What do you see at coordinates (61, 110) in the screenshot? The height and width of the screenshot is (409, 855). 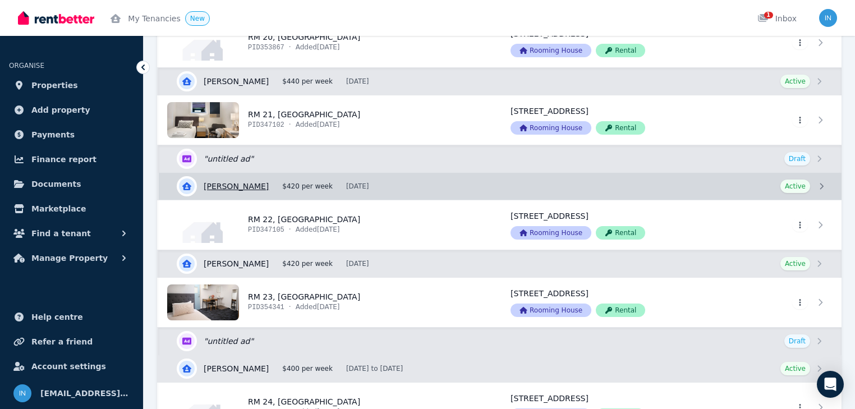 I see `span: Add property` at bounding box center [61, 110].